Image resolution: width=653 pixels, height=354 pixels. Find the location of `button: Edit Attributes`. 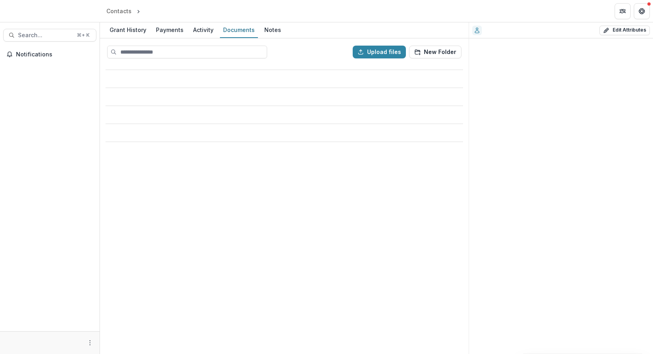

button: Edit Attributes is located at coordinates (625, 30).